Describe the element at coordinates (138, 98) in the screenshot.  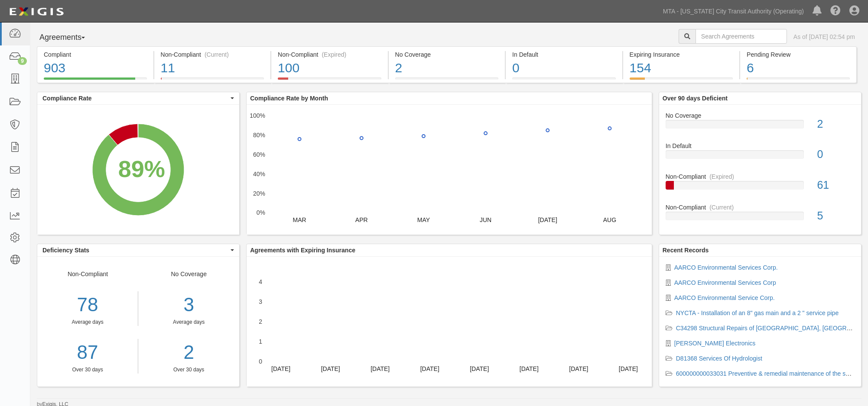
I see `button: Compliance Rate` at that location.